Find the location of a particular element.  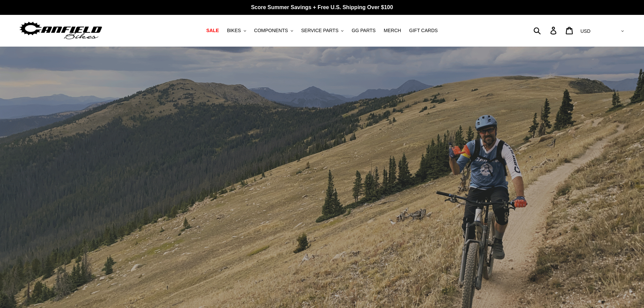

a: GIFT CARDS is located at coordinates (423, 30).